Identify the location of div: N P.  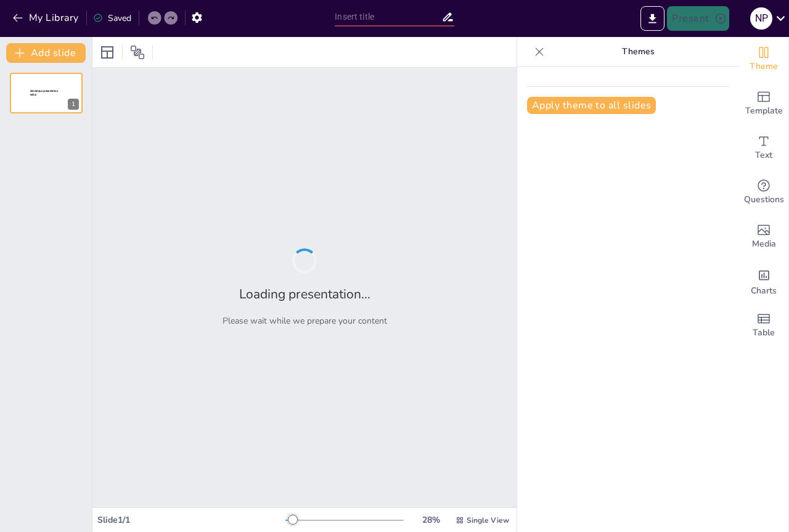
(761, 19).